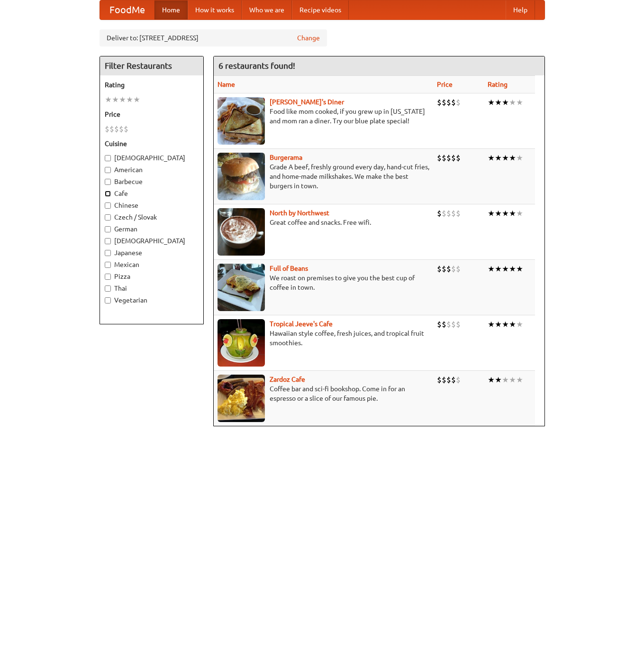  What do you see at coordinates (107, 264) in the screenshot?
I see `input: Mexican` at bounding box center [107, 264].